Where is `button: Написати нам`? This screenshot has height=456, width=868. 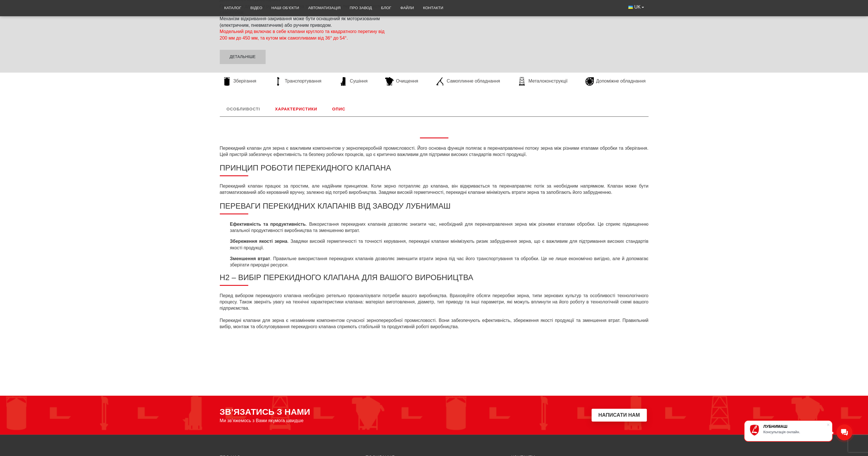 button: Написати нам is located at coordinates (620, 415).